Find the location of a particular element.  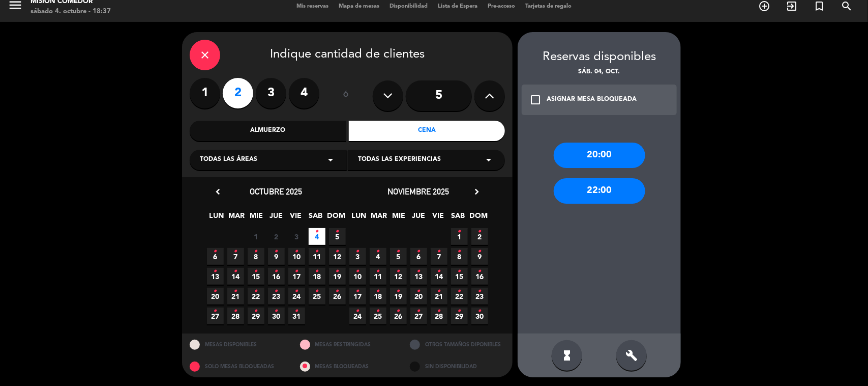

span: Mapa de mesas is located at coordinates (359, 6).